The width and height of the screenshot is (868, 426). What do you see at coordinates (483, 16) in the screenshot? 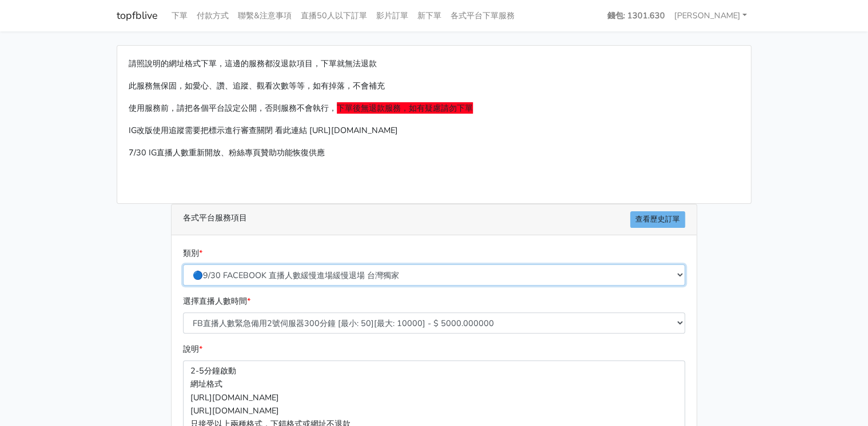
I see `a: 各式平台下單服務` at bounding box center [483, 16].